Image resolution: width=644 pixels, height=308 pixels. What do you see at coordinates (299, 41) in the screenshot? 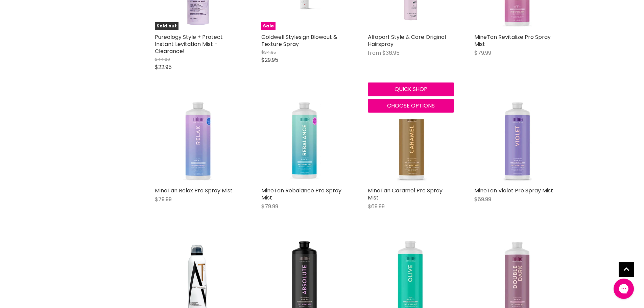
I see `a: Goldwell Stylesign Blowout & Texture Spray` at bounding box center [299, 41].